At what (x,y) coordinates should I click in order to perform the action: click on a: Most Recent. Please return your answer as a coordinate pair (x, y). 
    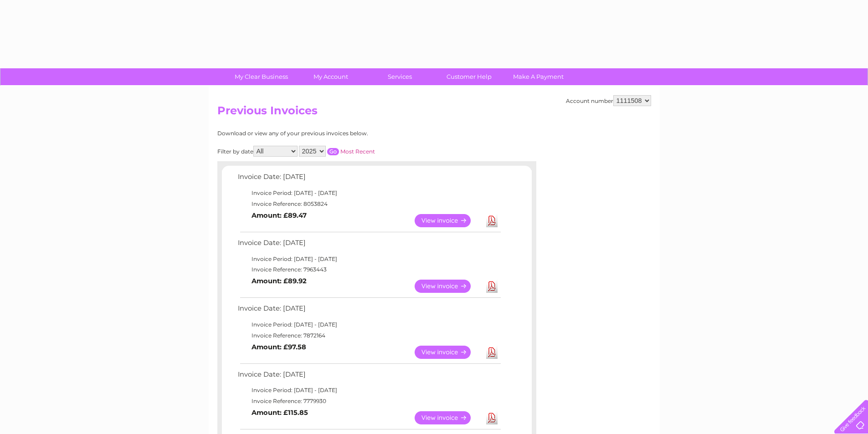
    Looking at the image, I should click on (358, 151).